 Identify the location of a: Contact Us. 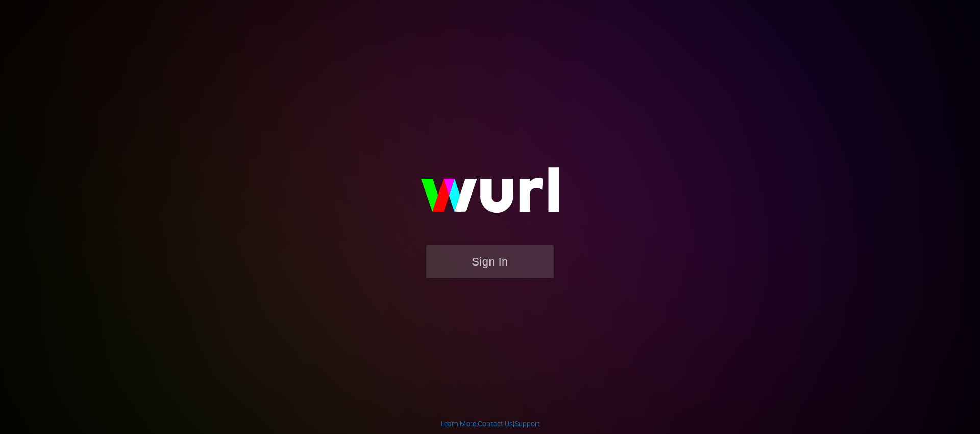
(495, 424).